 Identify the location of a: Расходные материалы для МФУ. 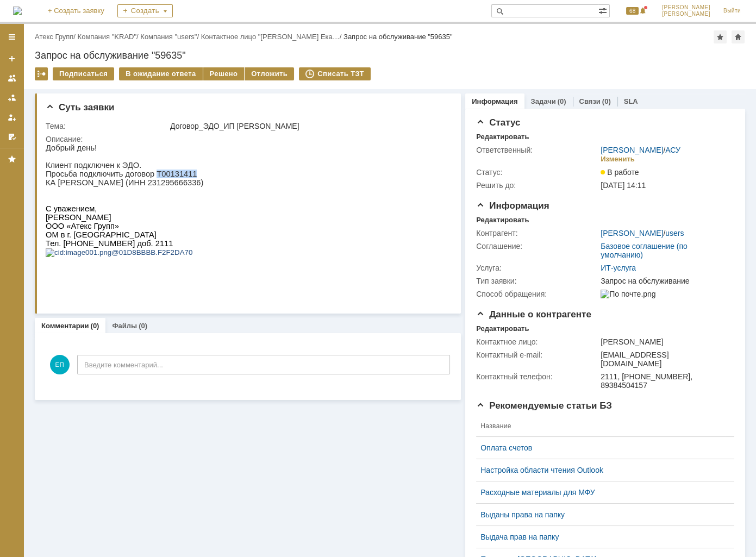
(601, 493).